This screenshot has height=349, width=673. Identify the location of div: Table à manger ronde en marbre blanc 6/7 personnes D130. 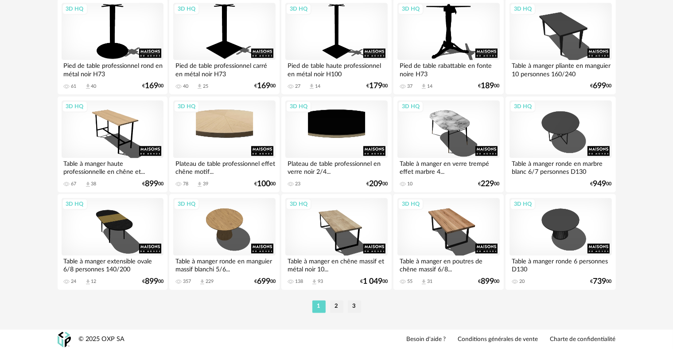
(561, 167).